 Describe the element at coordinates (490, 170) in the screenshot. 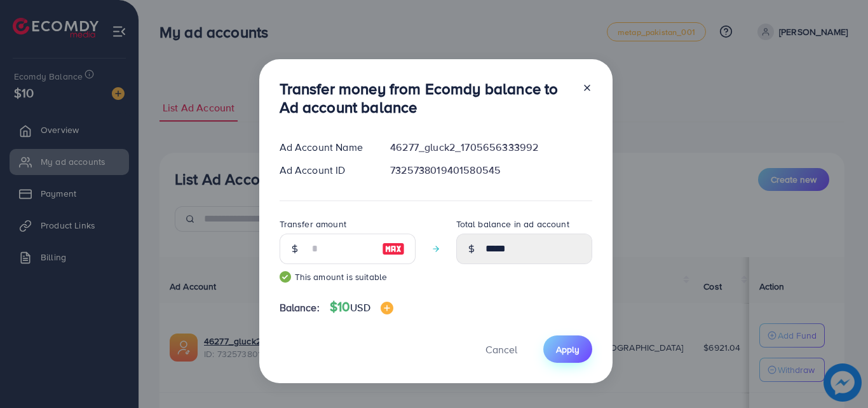

I see `div: 7325738019401580545` at that location.